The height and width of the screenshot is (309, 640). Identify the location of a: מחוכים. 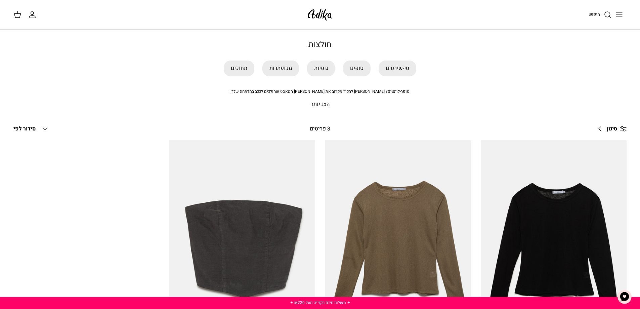
(239, 68).